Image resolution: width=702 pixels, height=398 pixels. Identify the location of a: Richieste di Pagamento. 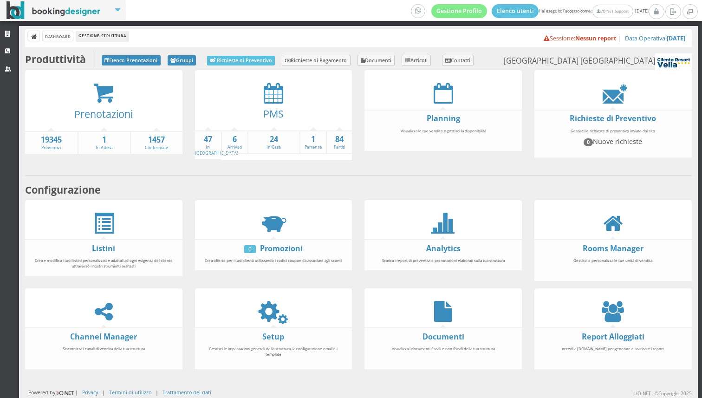
(316, 60).